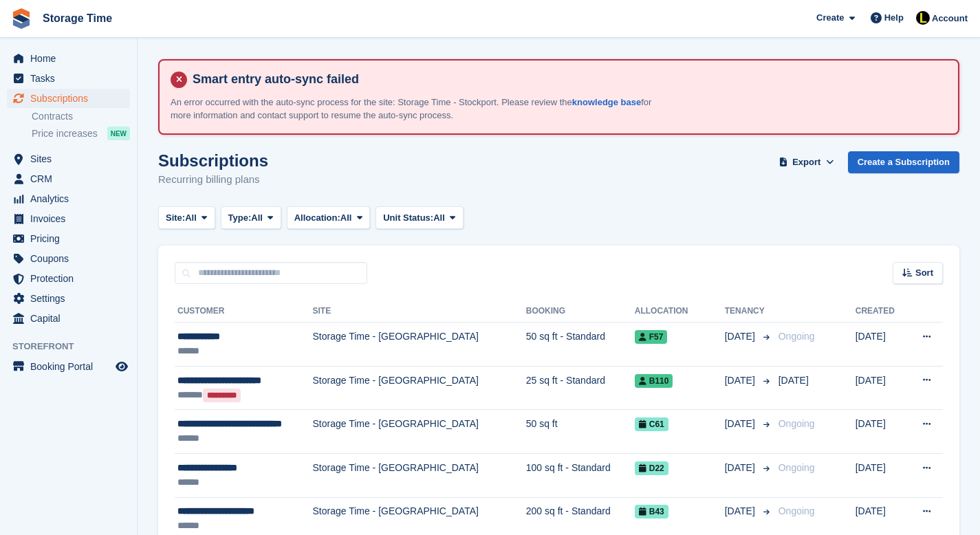 This screenshot has width=980, height=535. Describe the element at coordinates (72, 218) in the screenshot. I see `span: Invoices` at that location.